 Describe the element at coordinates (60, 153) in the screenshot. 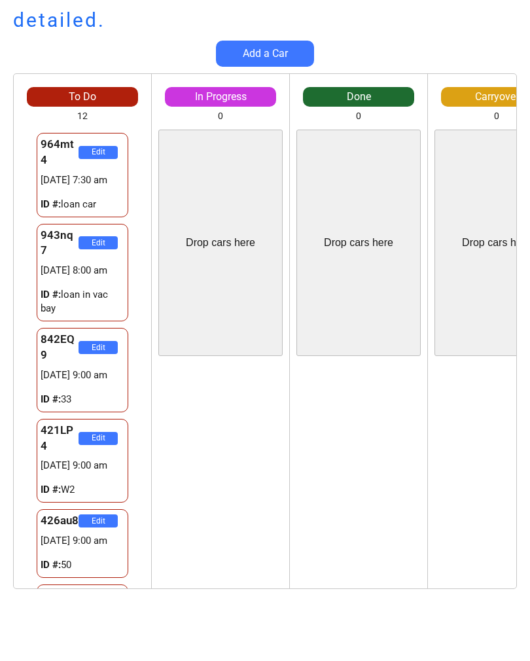

I see `div: 964mt4` at that location.